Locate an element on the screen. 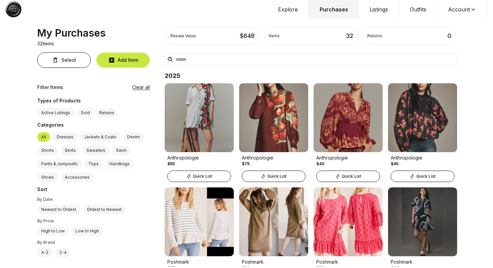  label: Sold is located at coordinates (85, 113).